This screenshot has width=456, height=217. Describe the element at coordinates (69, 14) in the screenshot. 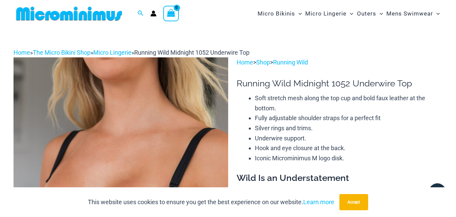

I see `img: MM SHOP LOGO FLAT` at that location.